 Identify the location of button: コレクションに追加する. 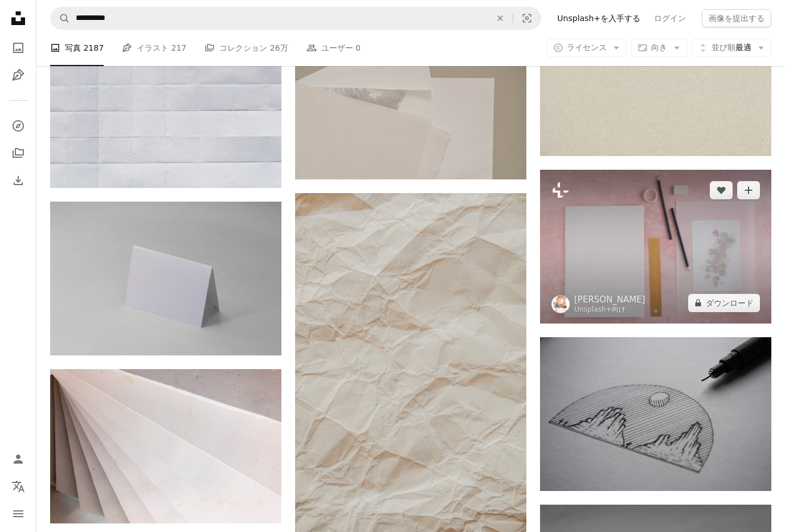
(749, 190).